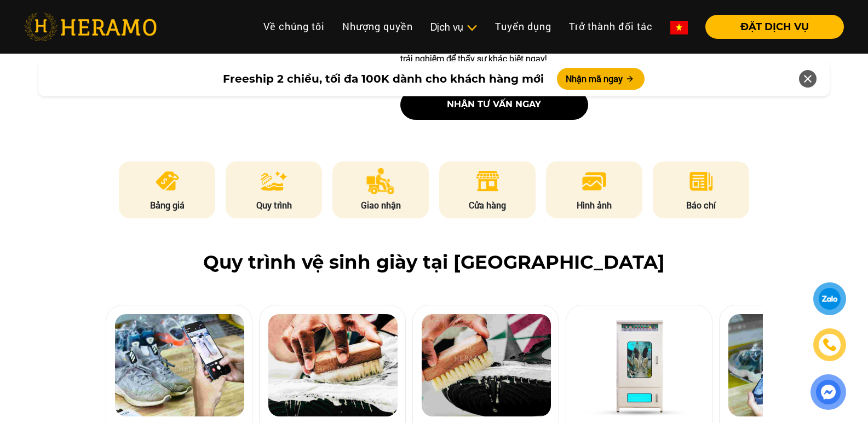 This screenshot has width=868, height=423. What do you see at coordinates (455, 27) in the screenshot?
I see `div: Dịch vụ` at bounding box center [455, 27].